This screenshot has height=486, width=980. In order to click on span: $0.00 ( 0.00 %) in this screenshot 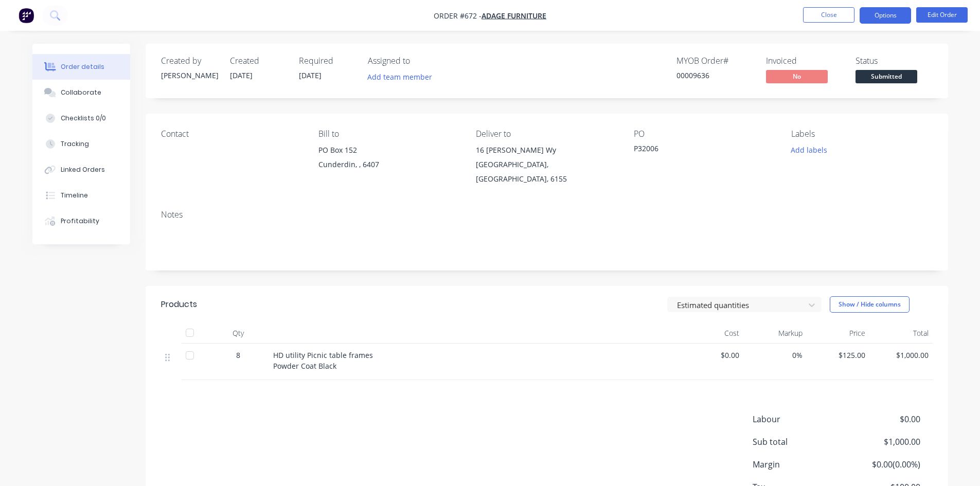, I will do `click(882, 464)`.